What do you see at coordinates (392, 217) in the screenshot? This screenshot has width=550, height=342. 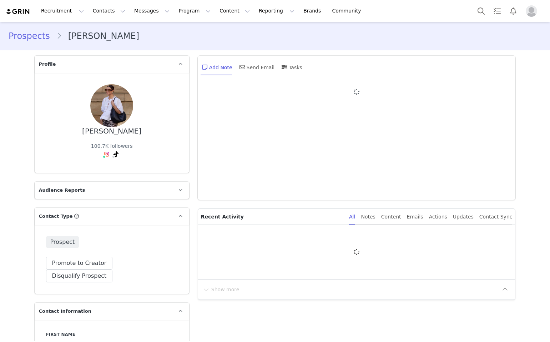 I see `div: Content` at bounding box center [392, 217].